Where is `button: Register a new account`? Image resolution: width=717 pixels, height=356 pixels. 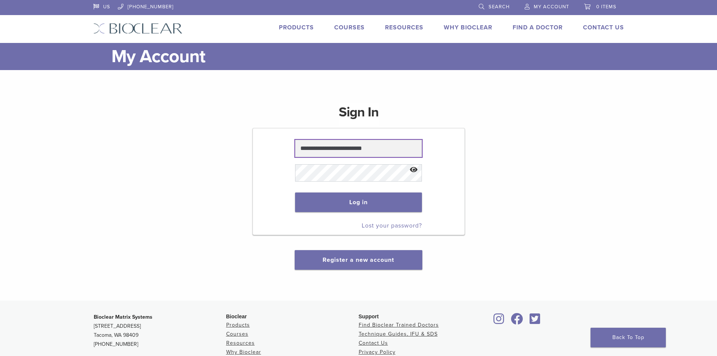
button: Register a new account is located at coordinates (359, 260).